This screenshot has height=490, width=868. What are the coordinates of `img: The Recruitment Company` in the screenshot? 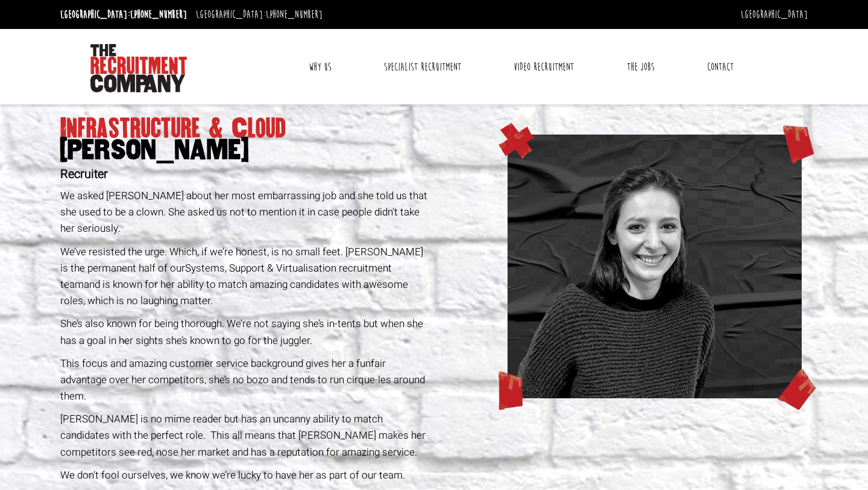 It's located at (139, 68).